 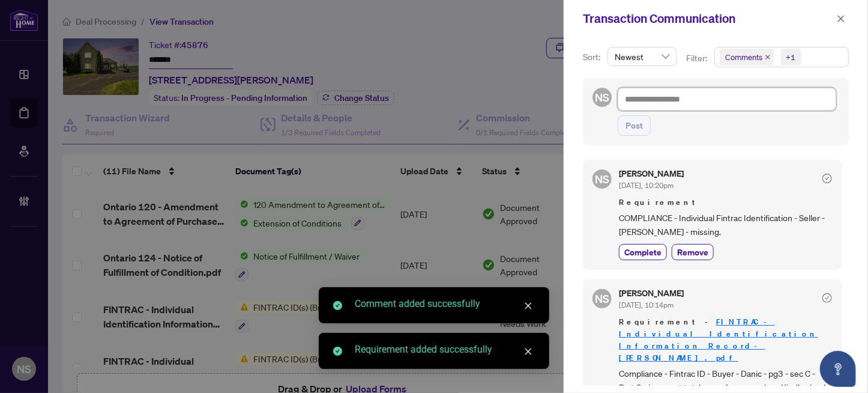 I want to click on button: Remove, so click(x=693, y=252).